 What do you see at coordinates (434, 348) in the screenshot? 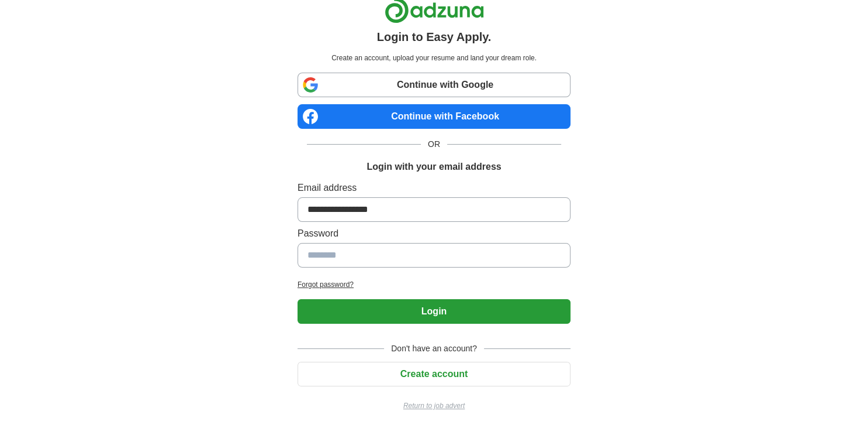
I see `span: Don't have an account?` at bounding box center [434, 348].